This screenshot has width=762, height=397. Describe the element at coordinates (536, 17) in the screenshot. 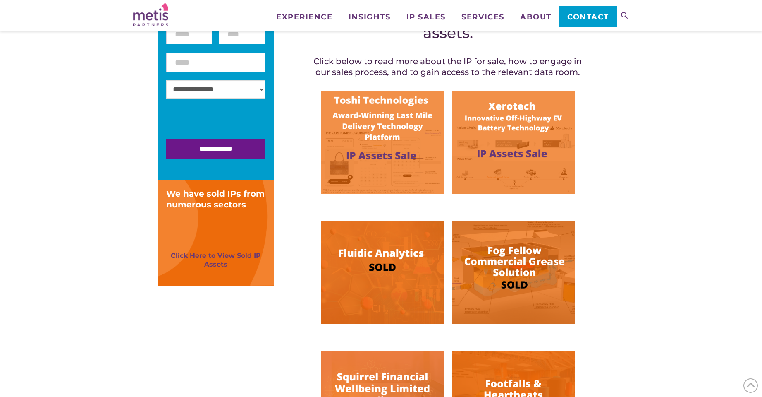

I see `span: About` at that location.